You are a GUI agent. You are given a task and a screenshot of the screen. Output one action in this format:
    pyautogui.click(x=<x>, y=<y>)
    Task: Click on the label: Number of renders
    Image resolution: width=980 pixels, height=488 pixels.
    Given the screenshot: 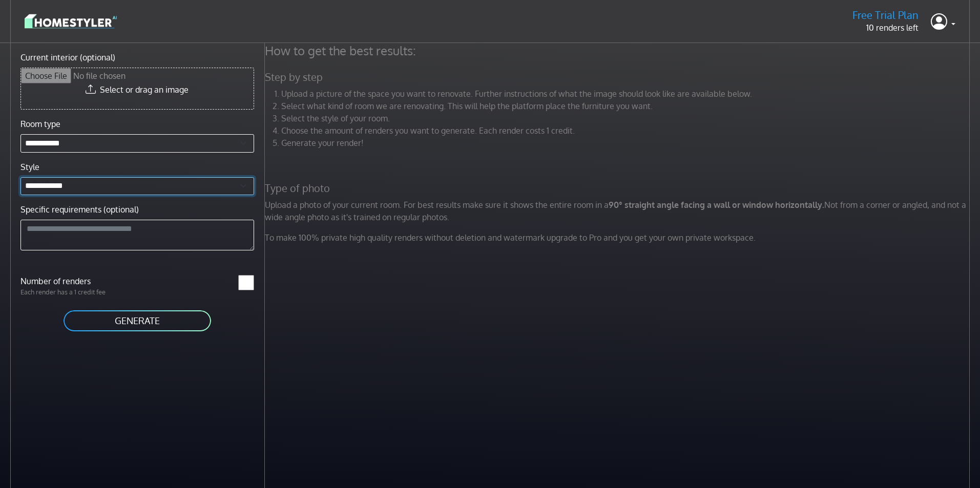 What is the action you would take?
    pyautogui.click(x=76, y=281)
    